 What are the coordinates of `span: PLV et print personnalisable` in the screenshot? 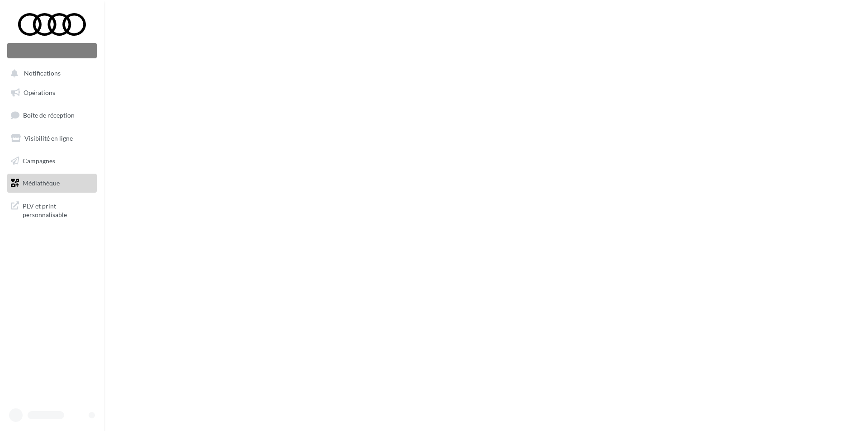 It's located at (58, 209).